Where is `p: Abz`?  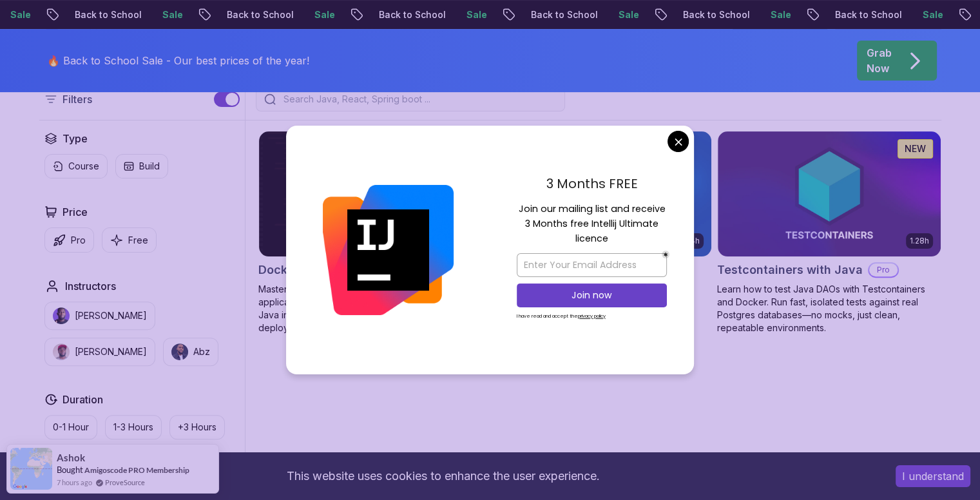 p: Abz is located at coordinates (202, 352).